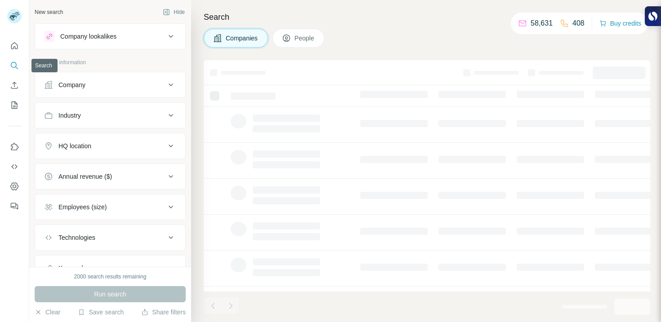  What do you see at coordinates (110, 177) in the screenshot?
I see `button: Annual revenue ($)` at bounding box center [110, 177].